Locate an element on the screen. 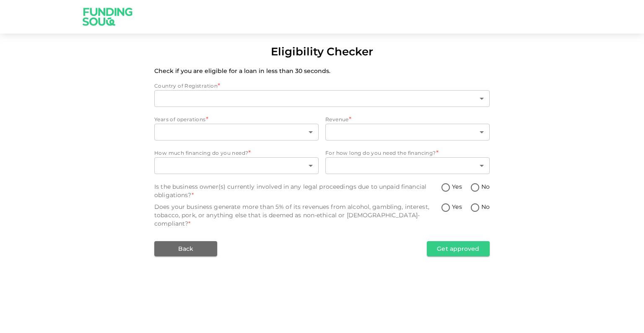  div: Eligibility Checker is located at coordinates (322, 51).